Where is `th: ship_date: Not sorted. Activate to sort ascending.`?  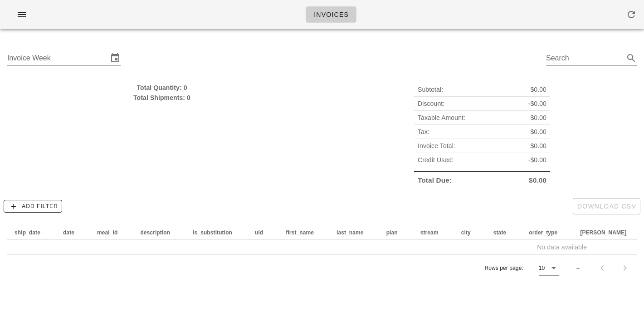 th: ship_date: Not sorted. Activate to sort ascending. is located at coordinates (31, 232).